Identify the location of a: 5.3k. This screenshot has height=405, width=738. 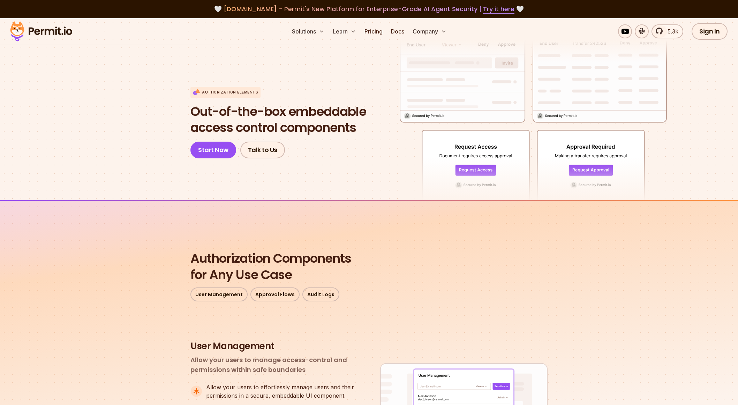
(667, 31).